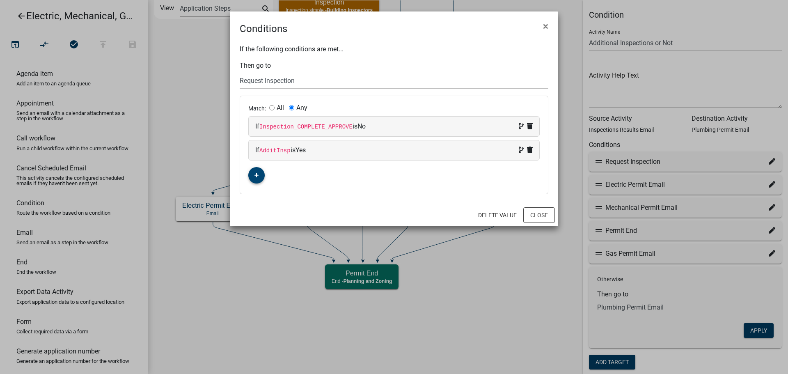 The width and height of the screenshot is (788, 374). Describe the element at coordinates (263, 29) in the screenshot. I see `h4: Conditions` at that location.